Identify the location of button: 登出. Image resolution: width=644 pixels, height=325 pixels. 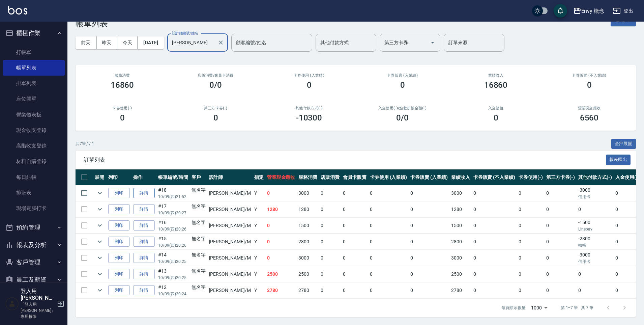
(623, 11).